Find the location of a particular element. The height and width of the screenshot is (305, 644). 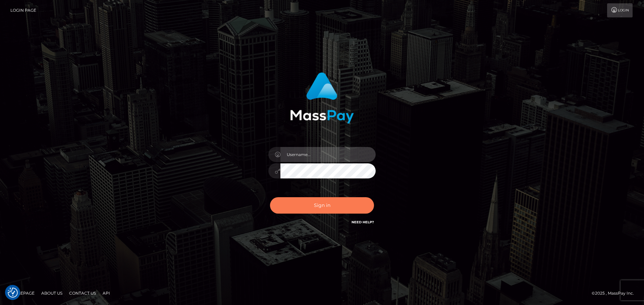

img: Revisit consent button is located at coordinates (13, 293).